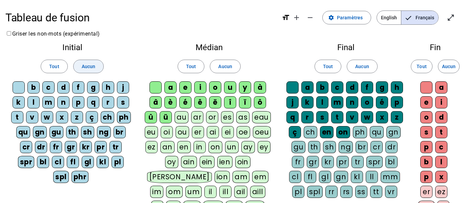 The height and width of the screenshot is (203, 463). I want to click on span: Français, so click(420, 18).